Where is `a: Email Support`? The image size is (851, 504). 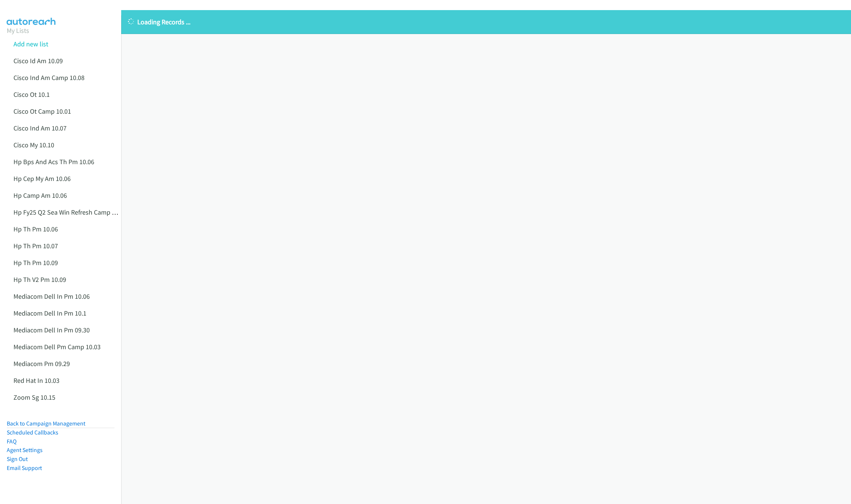 a: Email Support is located at coordinates (24, 468).